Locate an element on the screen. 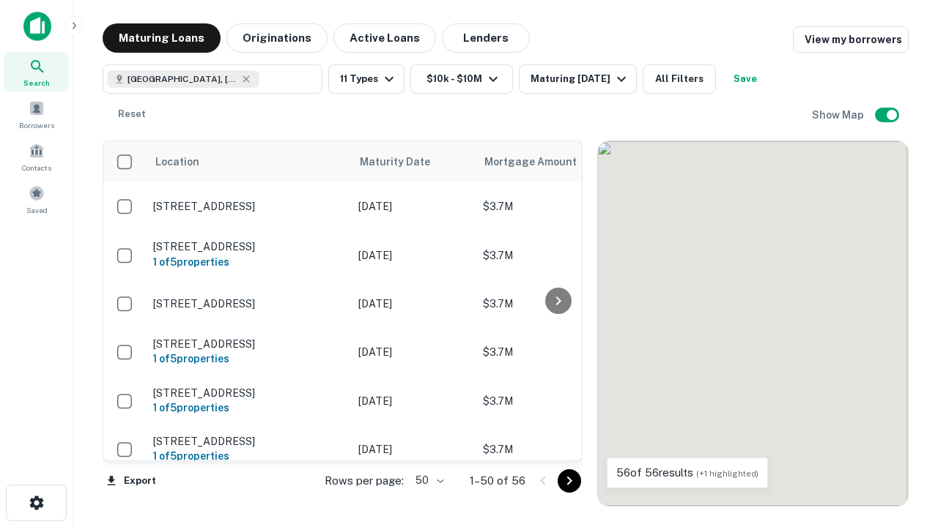 The height and width of the screenshot is (527, 938). p: 1–50 of 56 is located at coordinates (497, 481).